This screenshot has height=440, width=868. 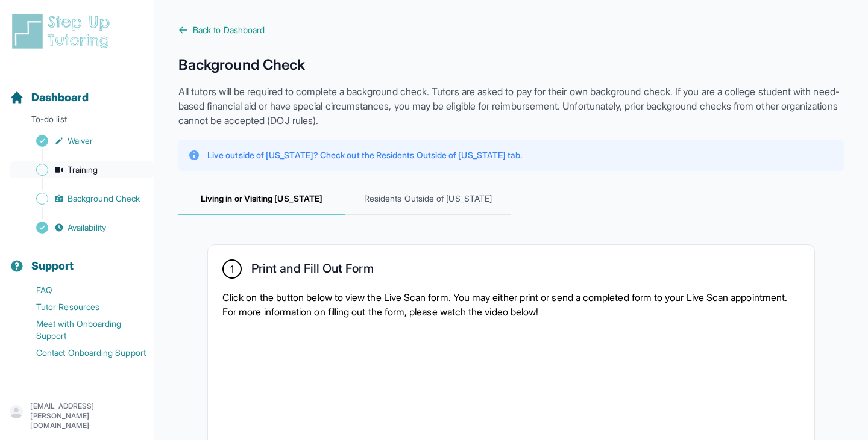 What do you see at coordinates (81, 353) in the screenshot?
I see `a: Contact Onboarding Support` at bounding box center [81, 353].